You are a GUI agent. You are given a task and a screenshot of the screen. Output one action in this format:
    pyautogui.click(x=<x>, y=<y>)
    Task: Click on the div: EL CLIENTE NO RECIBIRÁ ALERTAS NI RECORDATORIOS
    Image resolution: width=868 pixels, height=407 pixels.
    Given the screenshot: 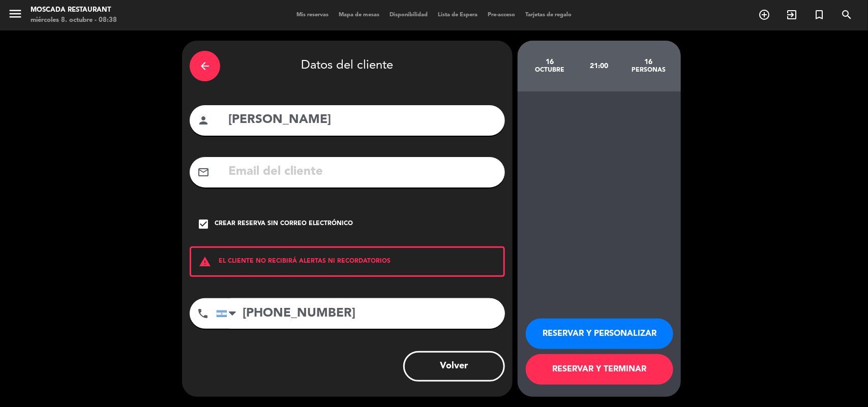 What is the action you would take?
    pyautogui.click(x=347, y=262)
    